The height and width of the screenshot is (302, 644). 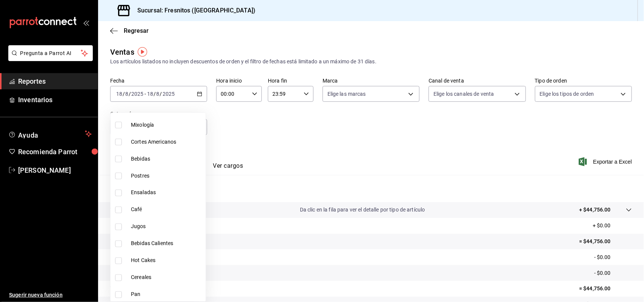 I want to click on span: Café, so click(x=167, y=210).